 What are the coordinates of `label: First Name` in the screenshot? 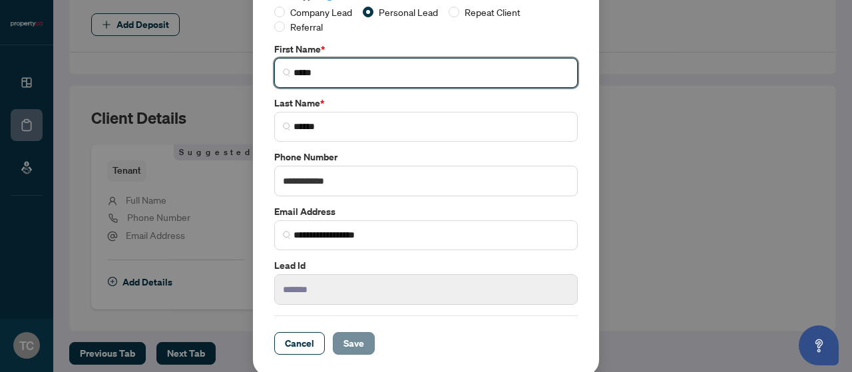 It's located at (426, 49).